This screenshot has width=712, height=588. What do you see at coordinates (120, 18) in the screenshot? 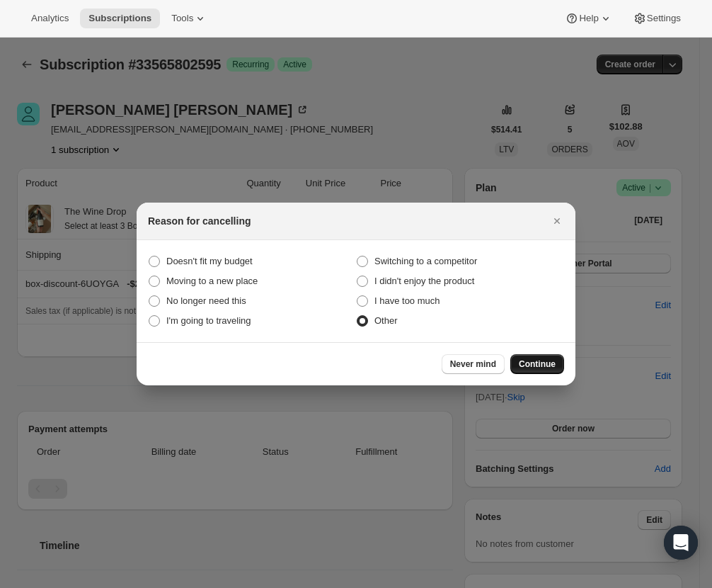
I see `button: Subscriptions` at bounding box center [120, 18].